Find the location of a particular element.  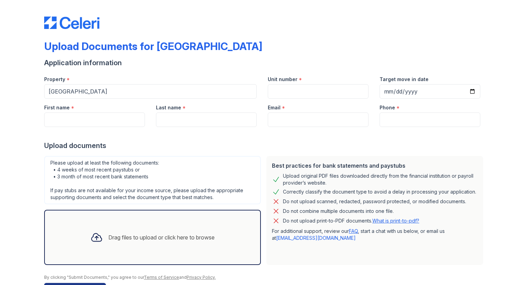

label: Target move in date is located at coordinates (404, 79).